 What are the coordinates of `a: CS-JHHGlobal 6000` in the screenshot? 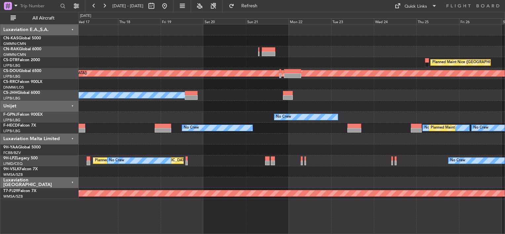 It's located at (22, 93).